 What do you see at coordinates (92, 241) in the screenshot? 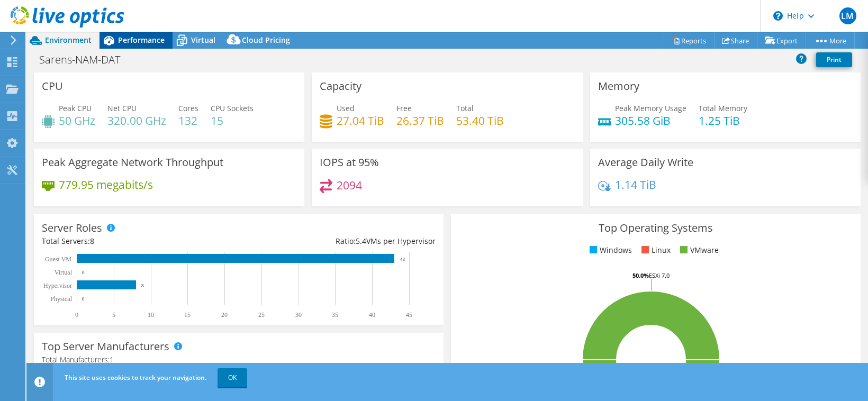
I see `span: 8` at bounding box center [92, 241].